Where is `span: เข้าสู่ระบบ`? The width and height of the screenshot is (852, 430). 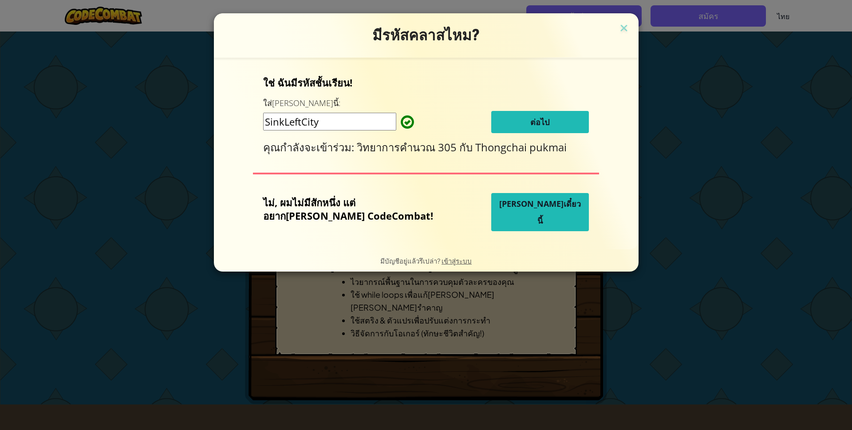 span: เข้าสู่ระบบ is located at coordinates (456, 260).